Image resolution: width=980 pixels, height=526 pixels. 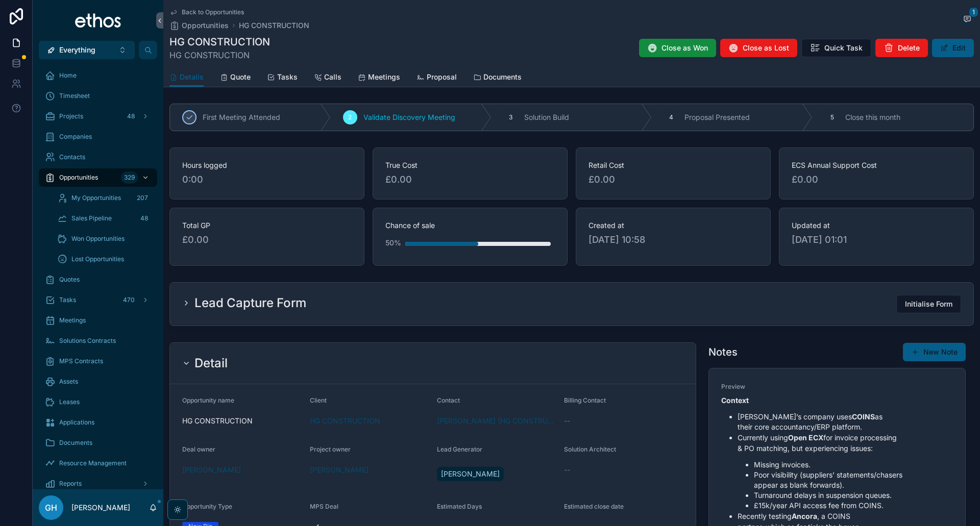 What do you see at coordinates (74, 96) in the screenshot?
I see `span: Timesheet` at bounding box center [74, 96].